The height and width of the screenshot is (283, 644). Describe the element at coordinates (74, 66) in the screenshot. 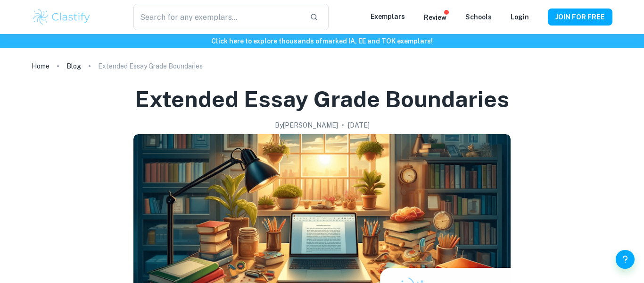

I see `a: Blog` at that location.